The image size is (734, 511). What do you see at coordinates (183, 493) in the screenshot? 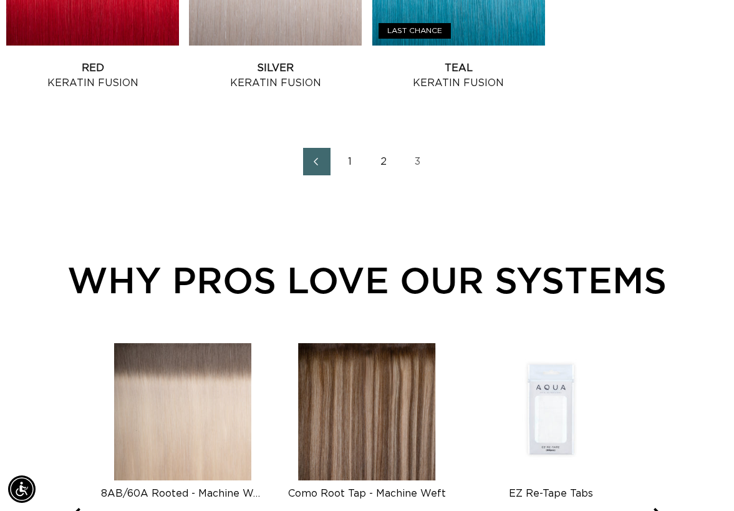
I see `div: 8AB/60A Rooted - Machine Weft` at bounding box center [183, 493].